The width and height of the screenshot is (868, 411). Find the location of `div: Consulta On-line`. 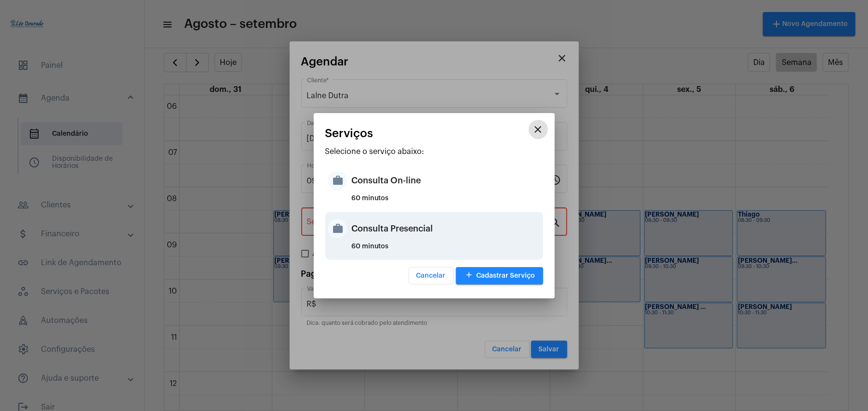

div: Consulta On-line is located at coordinates (446, 181).